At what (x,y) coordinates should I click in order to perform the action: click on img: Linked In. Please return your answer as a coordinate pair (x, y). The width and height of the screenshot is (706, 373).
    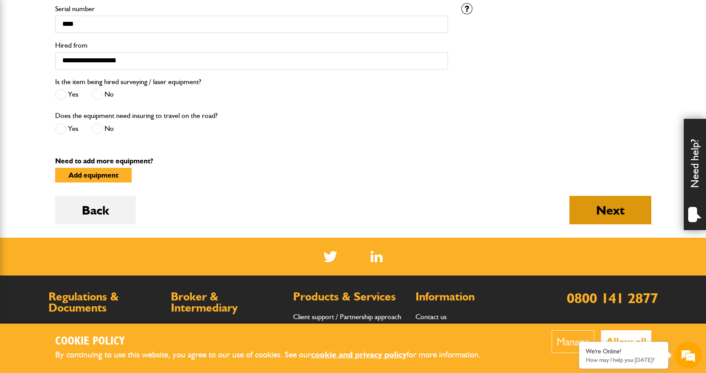
    Looking at the image, I should click on (376, 256).